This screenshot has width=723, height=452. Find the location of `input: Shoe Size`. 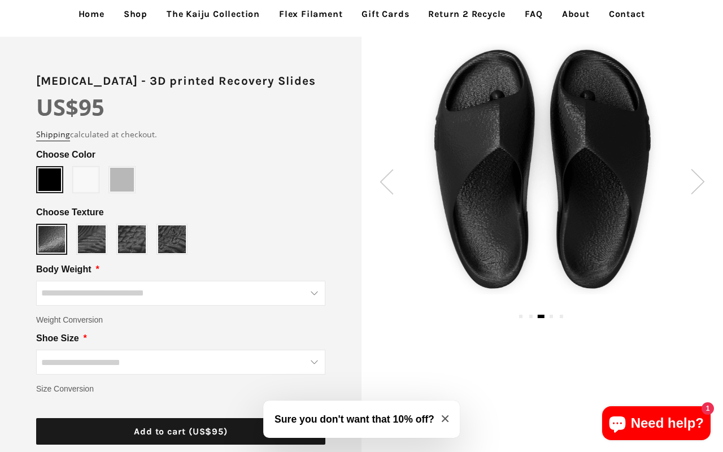

input: Shoe Size is located at coordinates (181, 362).